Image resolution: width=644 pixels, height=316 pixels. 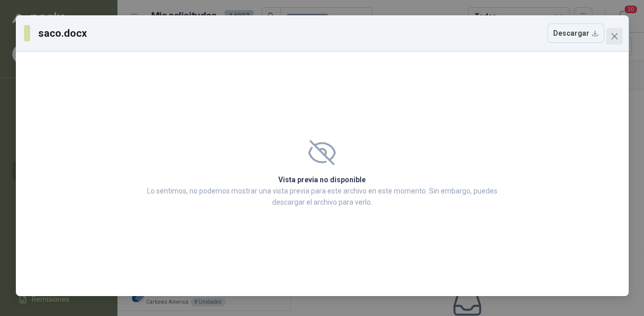 What do you see at coordinates (322, 196) in the screenshot?
I see `p: Lo sentimos, no podemos mostrar una vista previa para este archivo en este momento. Sin embargo, ...` at bounding box center [322, 196].